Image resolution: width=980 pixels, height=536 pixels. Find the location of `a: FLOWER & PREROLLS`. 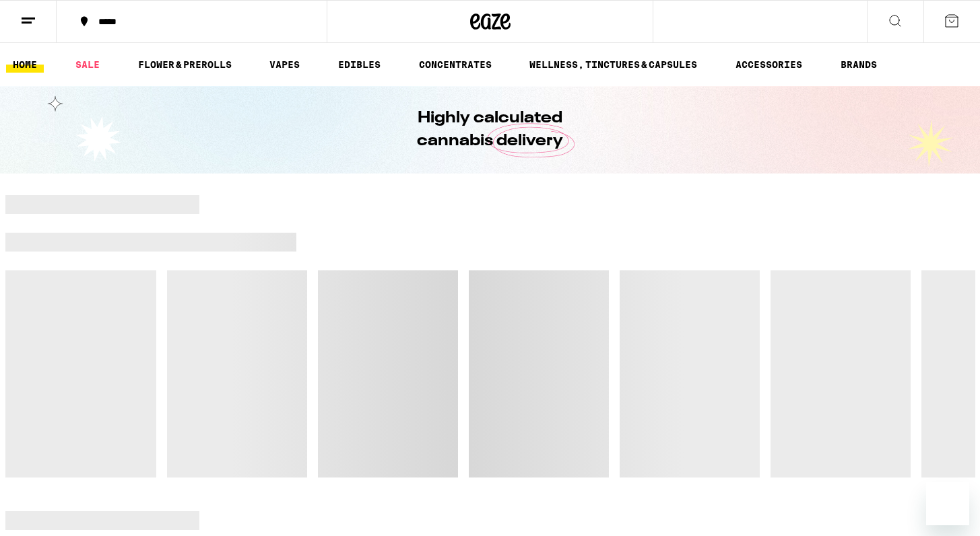

a: FLOWER & PREROLLS is located at coordinates (184, 64).